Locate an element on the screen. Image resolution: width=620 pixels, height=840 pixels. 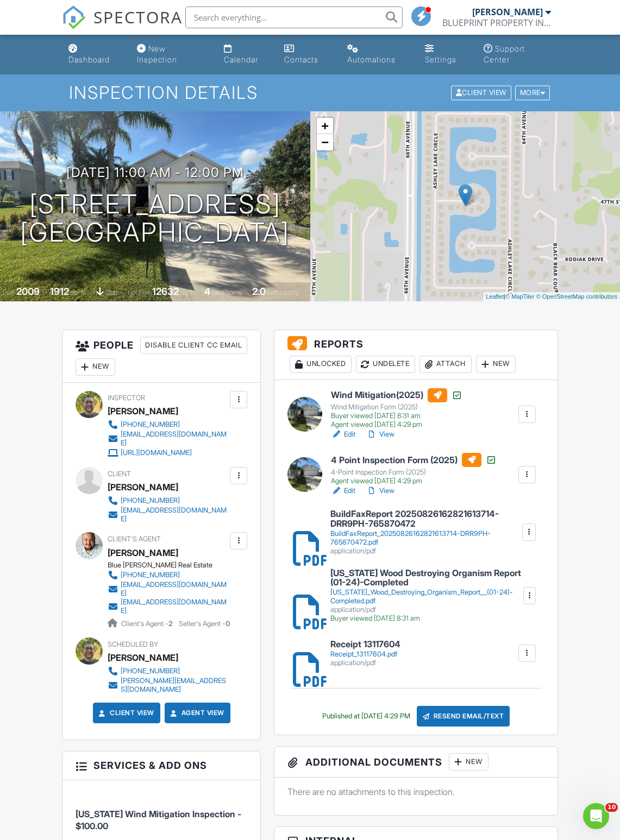
div: Calendar is located at coordinates (241, 59).